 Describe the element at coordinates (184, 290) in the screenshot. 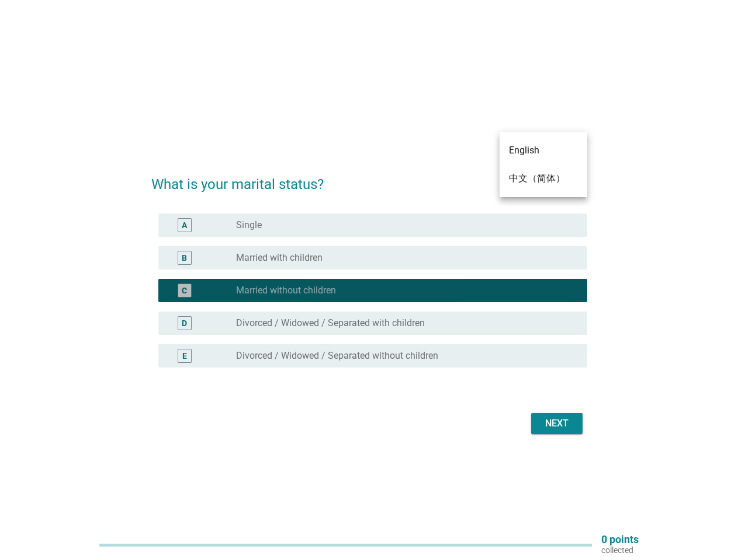

I see `div: C` at that location.